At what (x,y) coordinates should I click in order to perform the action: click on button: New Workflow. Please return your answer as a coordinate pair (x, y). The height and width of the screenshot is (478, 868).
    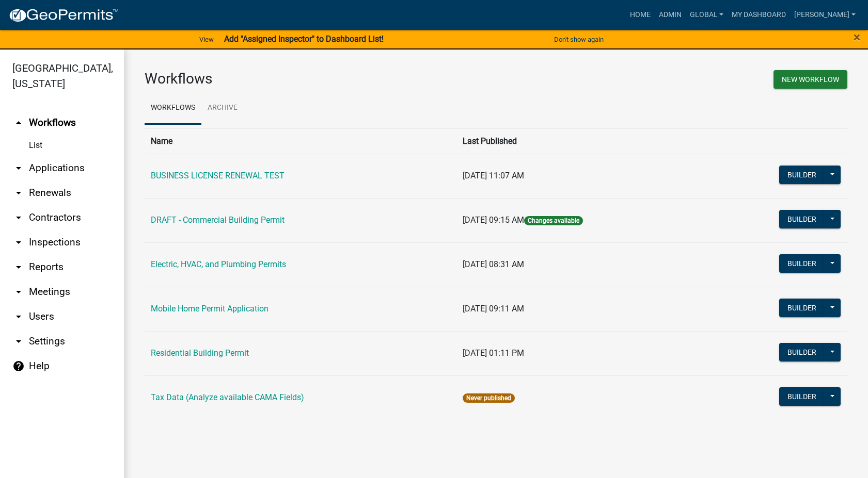
    Looking at the image, I should click on (810, 80).